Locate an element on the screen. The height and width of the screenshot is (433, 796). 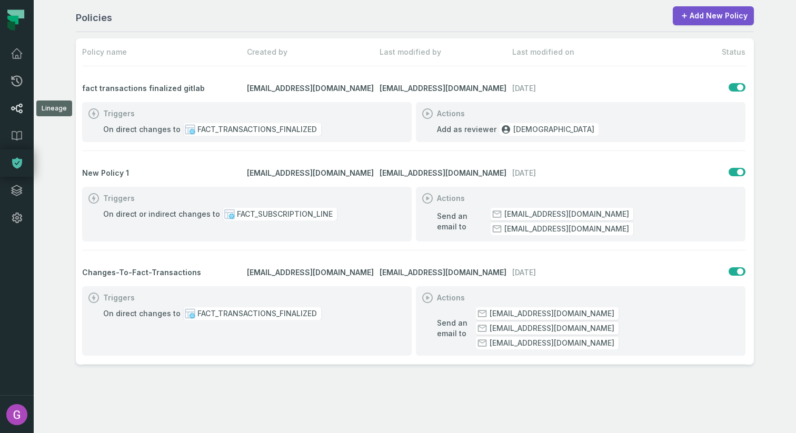
span: Policy name is located at coordinates (162, 52).